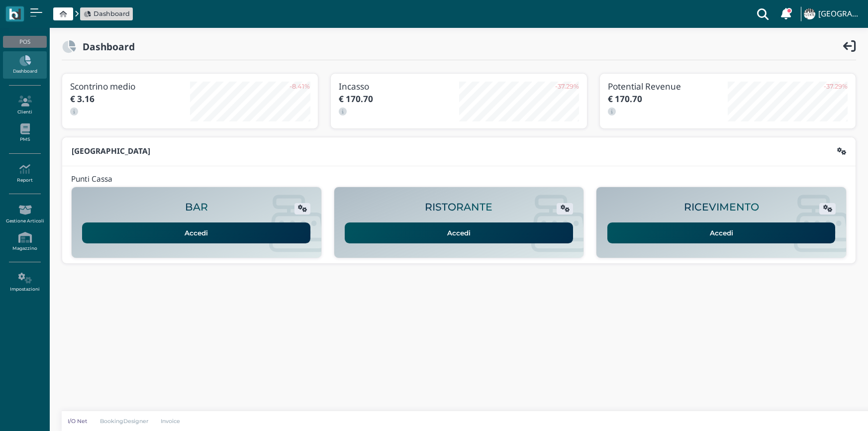 This screenshot has width=868, height=431. Describe the element at coordinates (82, 99) in the screenshot. I see `b: € 3.16` at that location.